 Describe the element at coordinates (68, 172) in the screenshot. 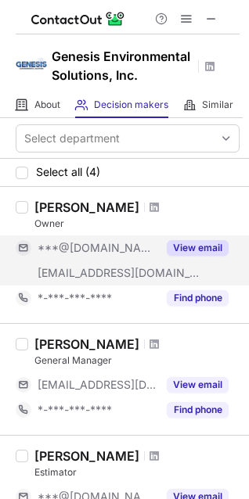

I see `span: Select all (4)` at that location.